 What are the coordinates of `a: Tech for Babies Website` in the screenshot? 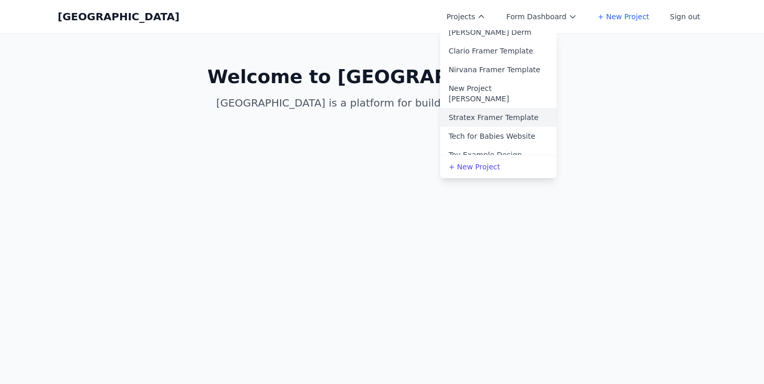 It's located at (499, 136).